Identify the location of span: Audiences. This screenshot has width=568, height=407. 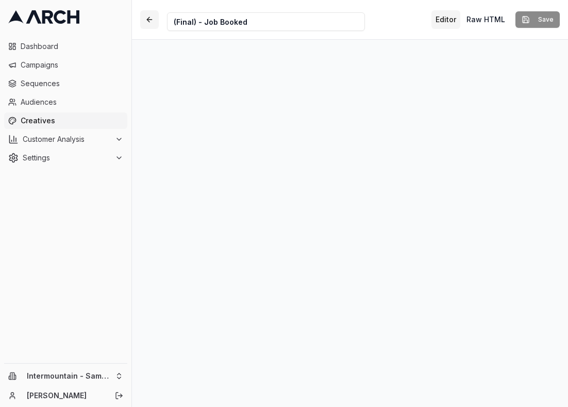
(72, 102).